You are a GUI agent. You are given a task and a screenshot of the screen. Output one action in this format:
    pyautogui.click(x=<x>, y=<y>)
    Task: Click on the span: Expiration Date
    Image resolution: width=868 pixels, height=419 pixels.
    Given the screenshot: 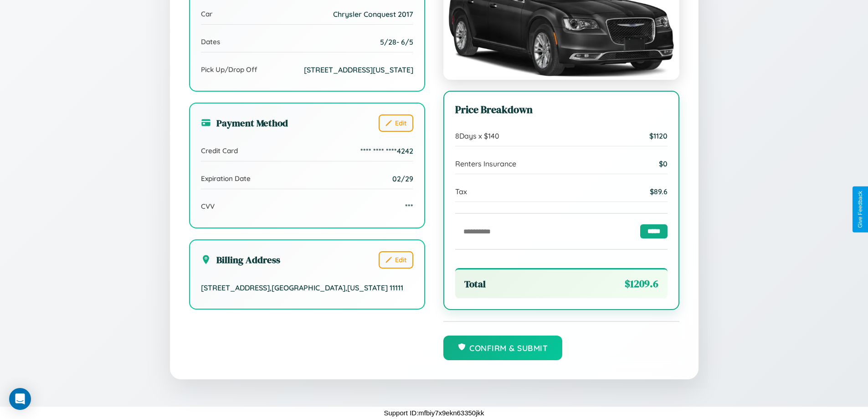 What is the action you would take?
    pyautogui.click(x=226, y=178)
    